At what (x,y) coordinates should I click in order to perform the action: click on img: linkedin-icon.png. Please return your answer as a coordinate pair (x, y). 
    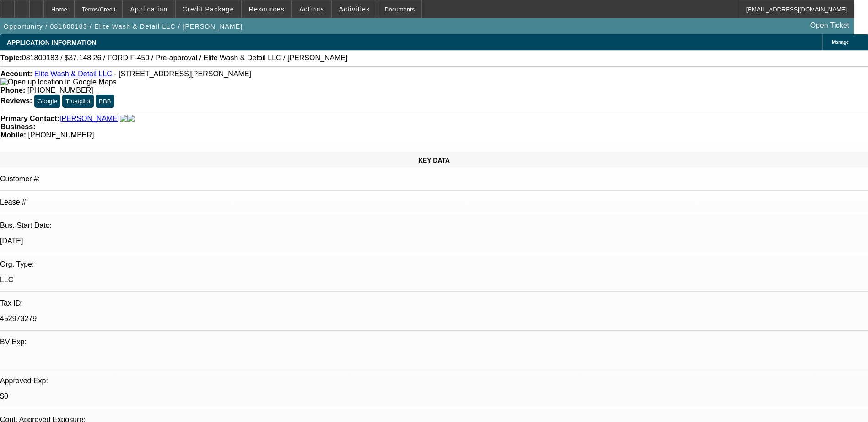
    Looking at the image, I should click on (131, 119).